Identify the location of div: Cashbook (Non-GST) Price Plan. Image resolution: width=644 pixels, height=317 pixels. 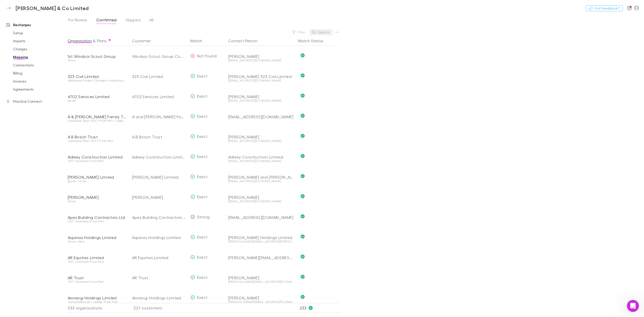
(97, 141).